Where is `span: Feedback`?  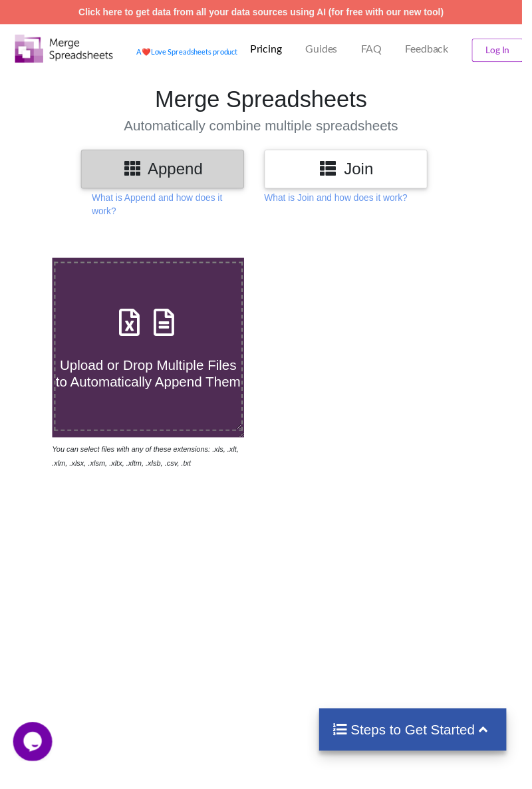
span: Feedback is located at coordinates (435, 50).